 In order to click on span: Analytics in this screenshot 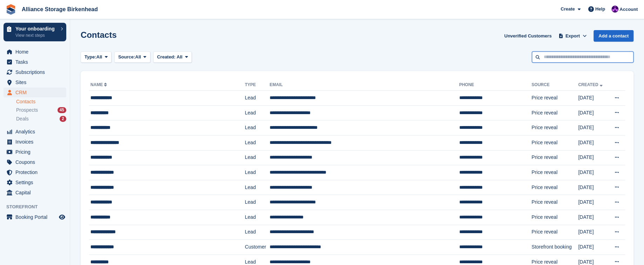, I will do `click(37, 131)`.